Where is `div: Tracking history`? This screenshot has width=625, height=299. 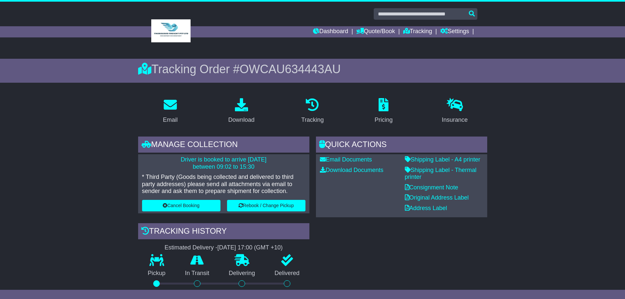
div: Tracking history is located at coordinates (224, 232).